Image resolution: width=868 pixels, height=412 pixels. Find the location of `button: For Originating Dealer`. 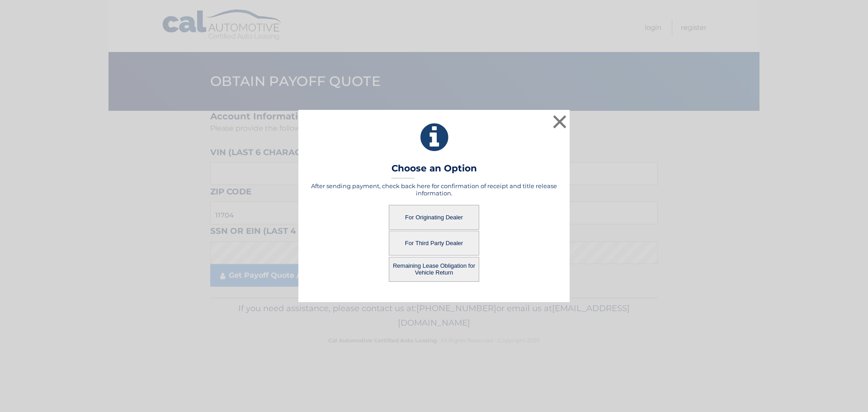

button: For Originating Dealer is located at coordinates (434, 217).